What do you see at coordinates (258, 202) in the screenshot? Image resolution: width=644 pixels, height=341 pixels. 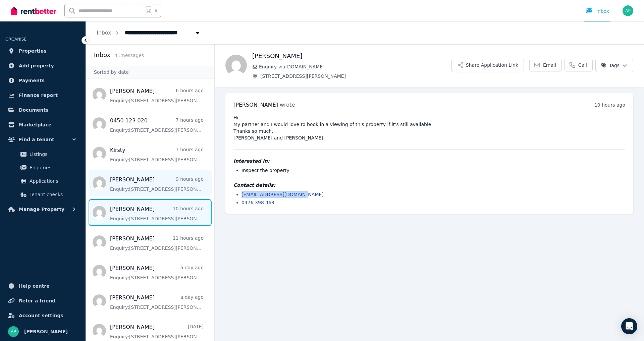 I see `a: 0476 398 463` at bounding box center [258, 202].